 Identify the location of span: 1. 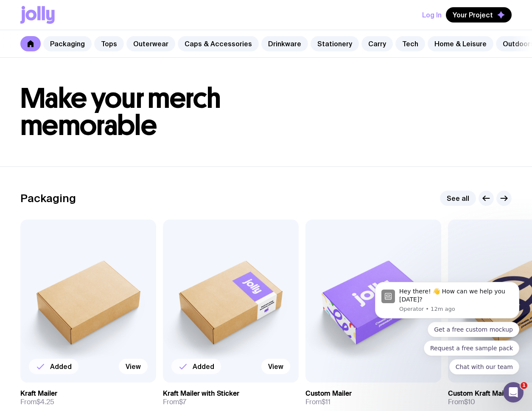
(524, 386).